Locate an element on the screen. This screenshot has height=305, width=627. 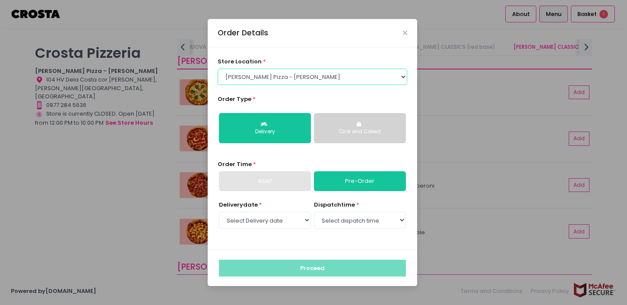
span: Order Time is located at coordinates (235, 164).